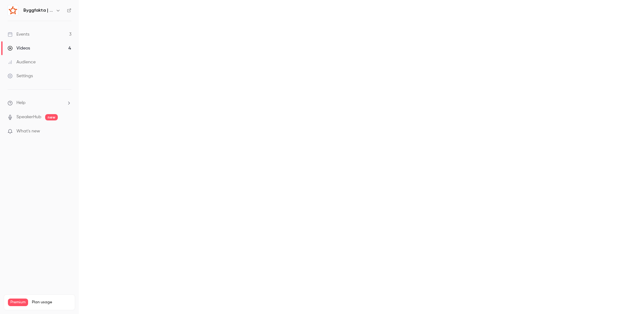 This screenshot has height=314, width=644. I want to click on h6: Byggfakta | Powered by Hubexo, so click(38, 10).